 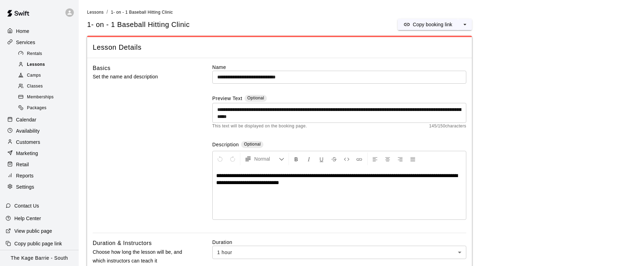 I want to click on label: Name, so click(x=339, y=67).